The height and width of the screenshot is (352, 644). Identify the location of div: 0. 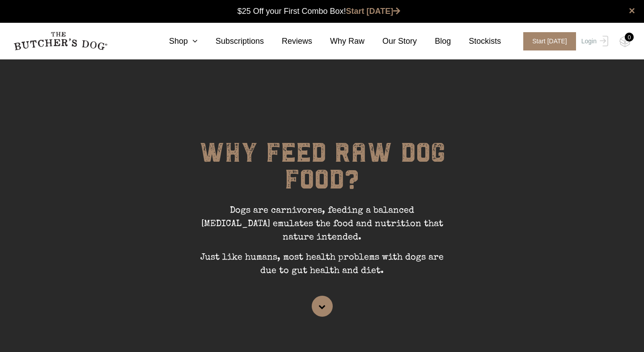
(629, 37).